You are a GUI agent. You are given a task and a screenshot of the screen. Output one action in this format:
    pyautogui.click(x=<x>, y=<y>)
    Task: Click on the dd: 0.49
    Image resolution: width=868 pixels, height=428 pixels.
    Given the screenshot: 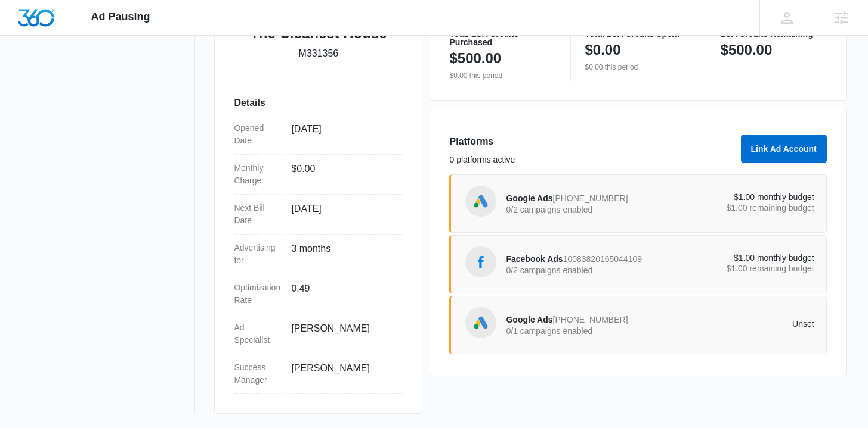 What is the action you would take?
    pyautogui.click(x=342, y=295)
    